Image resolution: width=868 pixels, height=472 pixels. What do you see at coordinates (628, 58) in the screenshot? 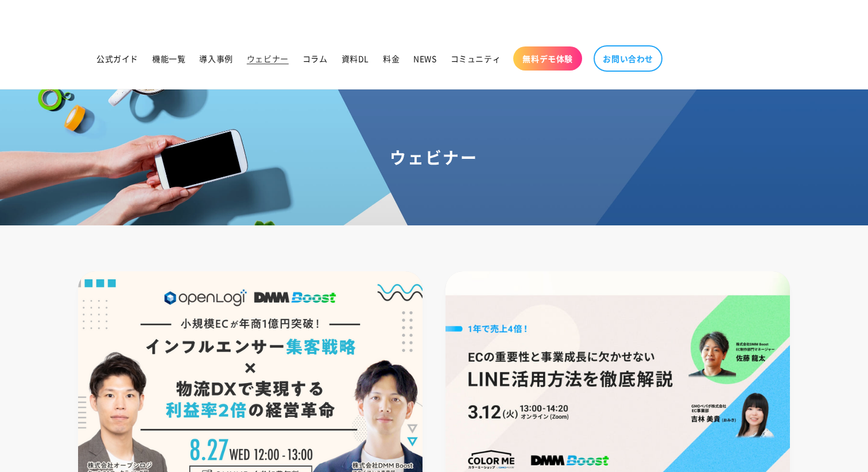
I see `a: お問い合わせ` at bounding box center [628, 58].